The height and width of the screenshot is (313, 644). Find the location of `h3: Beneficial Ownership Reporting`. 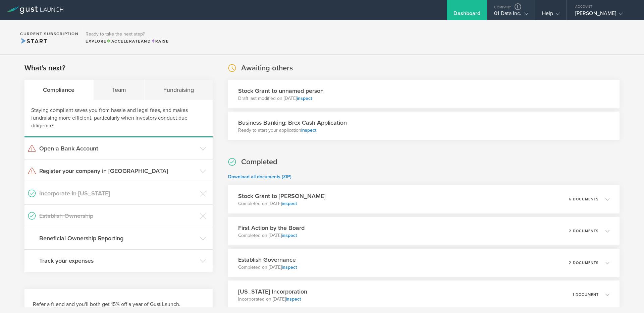

h3: Beneficial Ownership Reporting is located at coordinates (118, 239).